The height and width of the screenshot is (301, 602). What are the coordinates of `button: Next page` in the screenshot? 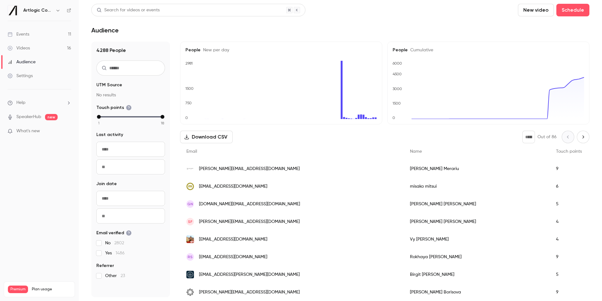 It's located at (583, 137).